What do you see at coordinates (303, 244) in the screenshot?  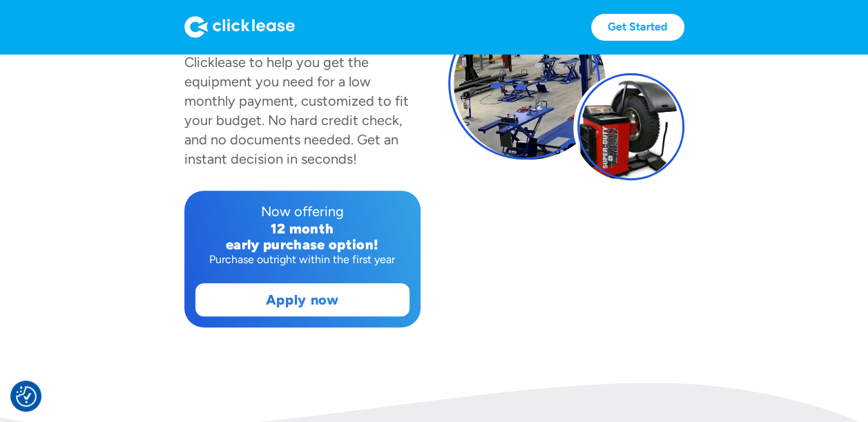 I see `div: early purchase option!` at bounding box center [303, 244].